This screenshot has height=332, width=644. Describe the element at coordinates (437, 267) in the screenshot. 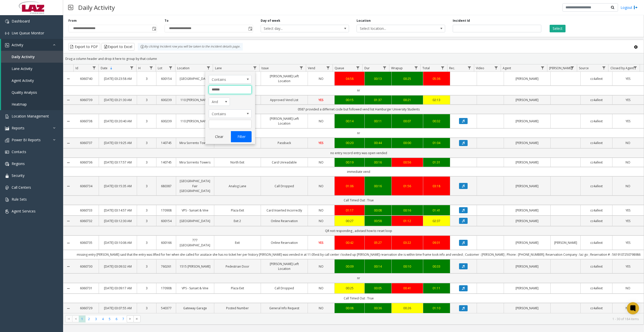

I see `a: 00:33` at that location.